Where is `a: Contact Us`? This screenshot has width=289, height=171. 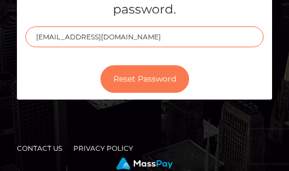
a: Contact Us is located at coordinates (39, 148).